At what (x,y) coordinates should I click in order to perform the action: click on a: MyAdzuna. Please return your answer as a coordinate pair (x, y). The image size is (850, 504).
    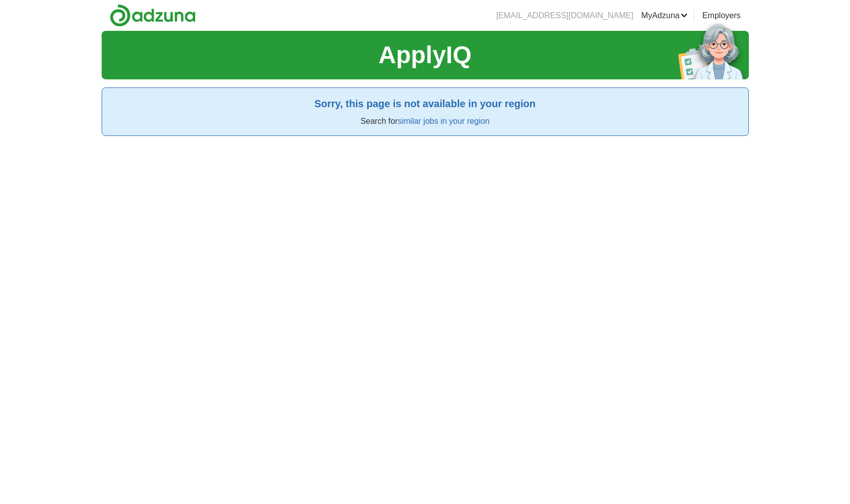
    Looking at the image, I should click on (665, 16).